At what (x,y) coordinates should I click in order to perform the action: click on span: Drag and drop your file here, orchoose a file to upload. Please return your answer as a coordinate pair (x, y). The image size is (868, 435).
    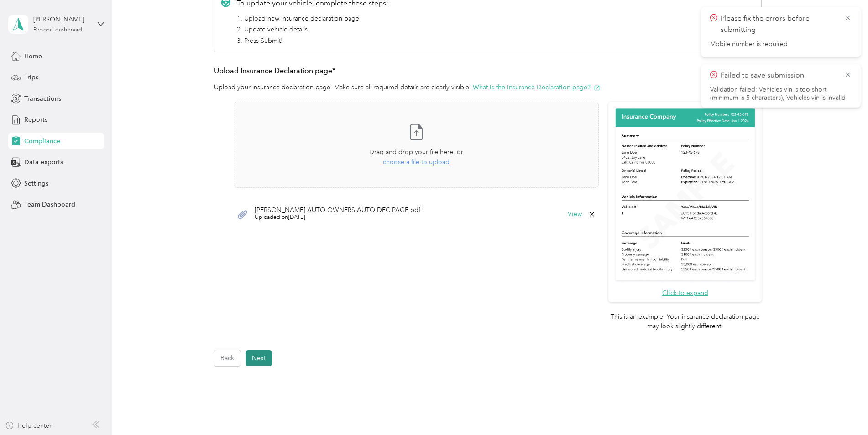
    Looking at the image, I should click on (416, 144).